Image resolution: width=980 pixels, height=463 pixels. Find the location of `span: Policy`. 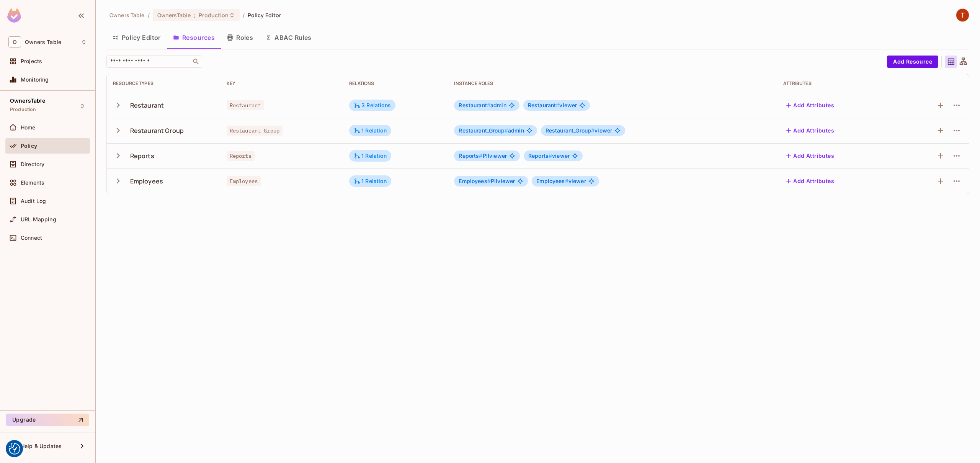

span: Policy is located at coordinates (29, 146).